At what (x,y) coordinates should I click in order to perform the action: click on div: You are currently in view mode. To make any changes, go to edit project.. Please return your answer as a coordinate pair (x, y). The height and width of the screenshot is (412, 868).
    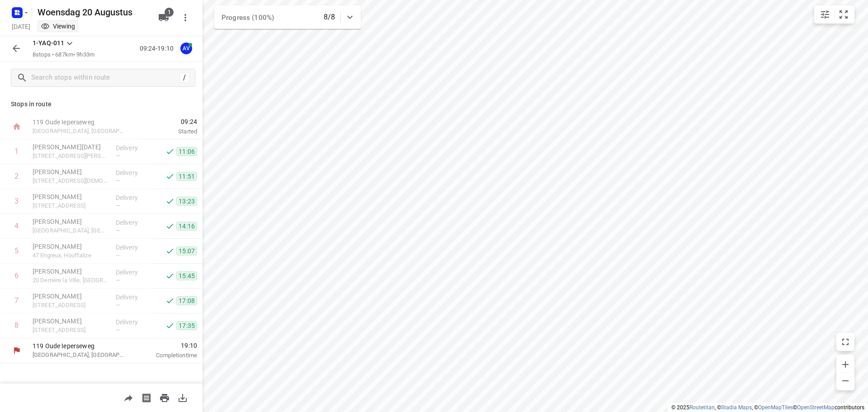
    Looking at the image, I should click on (58, 26).